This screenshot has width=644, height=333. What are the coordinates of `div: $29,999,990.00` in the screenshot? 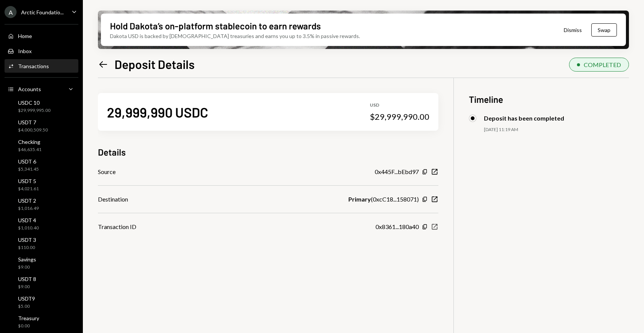 It's located at (400, 116).